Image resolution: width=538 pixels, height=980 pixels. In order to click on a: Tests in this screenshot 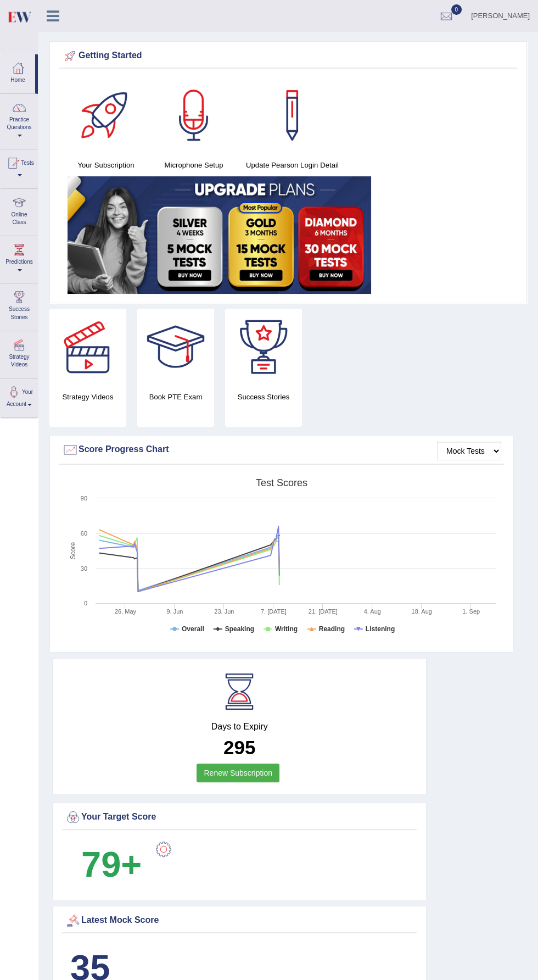, I will do `click(19, 167)`.